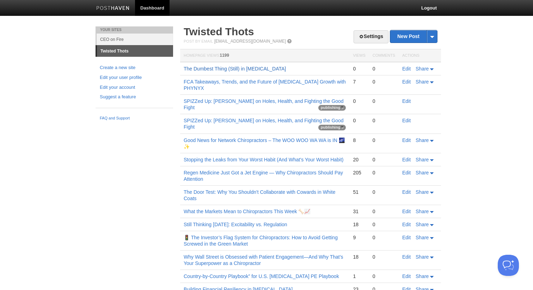  I want to click on div: 205, so click(359, 173).